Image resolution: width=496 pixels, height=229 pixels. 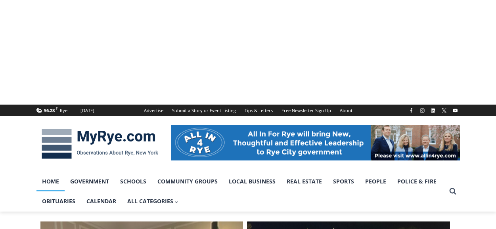 What do you see at coordinates (306, 110) in the screenshot?
I see `a: Free Newsletter Sign Up` at bounding box center [306, 110].